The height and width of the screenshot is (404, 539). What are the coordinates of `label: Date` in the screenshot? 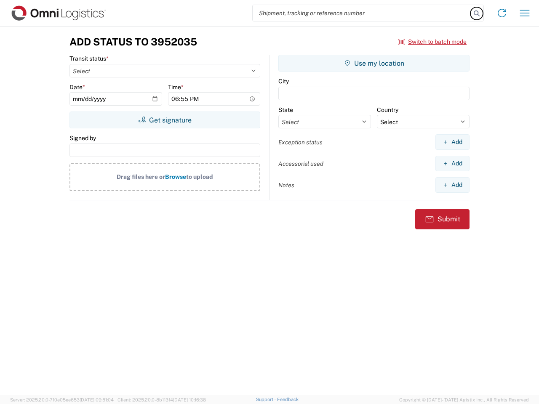 It's located at (77, 87).